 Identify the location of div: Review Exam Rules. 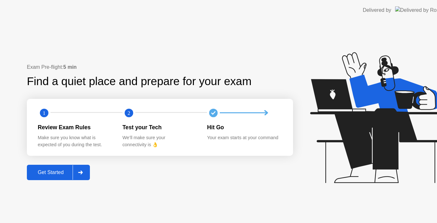
(75, 127).